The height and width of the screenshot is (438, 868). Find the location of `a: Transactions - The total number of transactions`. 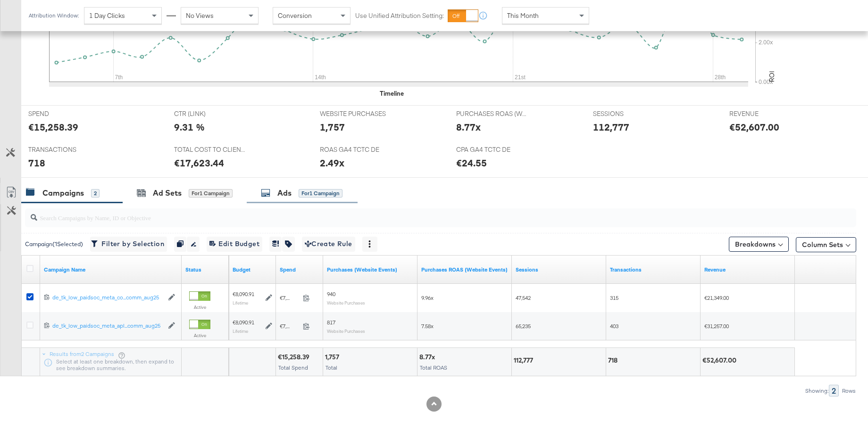

a: Transactions - The total number of transactions is located at coordinates (653, 270).